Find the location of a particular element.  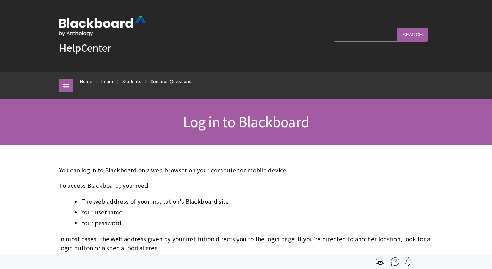

img: Follow this page is located at coordinates (409, 261).